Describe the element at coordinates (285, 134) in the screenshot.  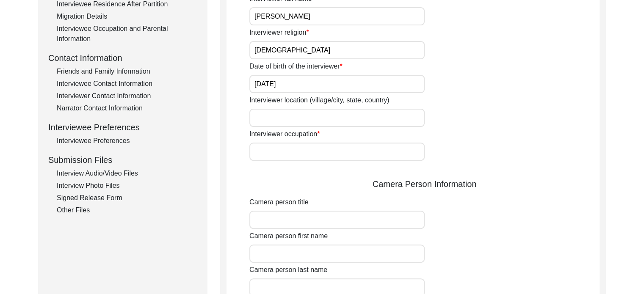
I see `label: Interviewer occupation` at that location.